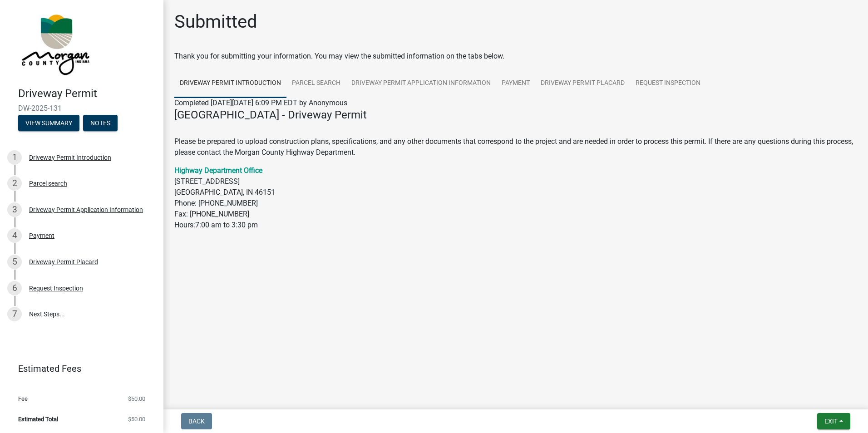 The width and height of the screenshot is (868, 433). Describe the element at coordinates (216, 22) in the screenshot. I see `h1: Submitted` at that location.